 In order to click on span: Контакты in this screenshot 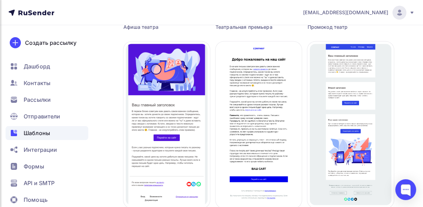, I will do `click(37, 83)`.